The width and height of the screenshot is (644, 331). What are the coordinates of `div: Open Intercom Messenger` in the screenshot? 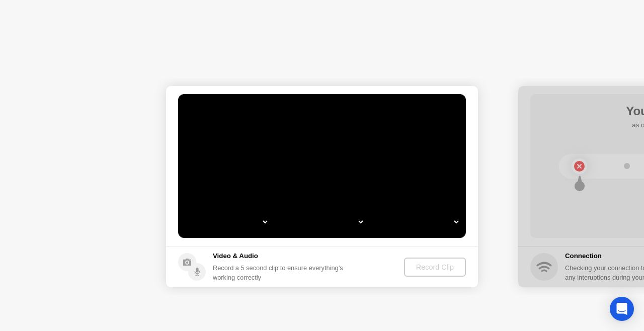 It's located at (622, 309).